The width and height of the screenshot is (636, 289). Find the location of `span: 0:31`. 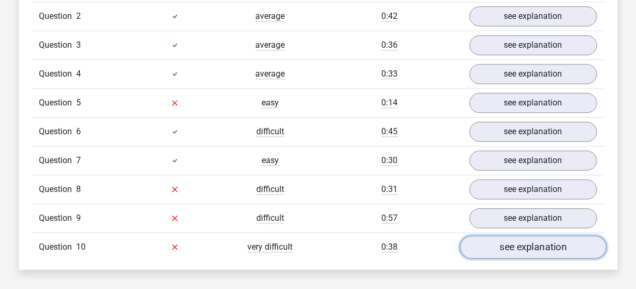

span: 0:31 is located at coordinates (390, 190).